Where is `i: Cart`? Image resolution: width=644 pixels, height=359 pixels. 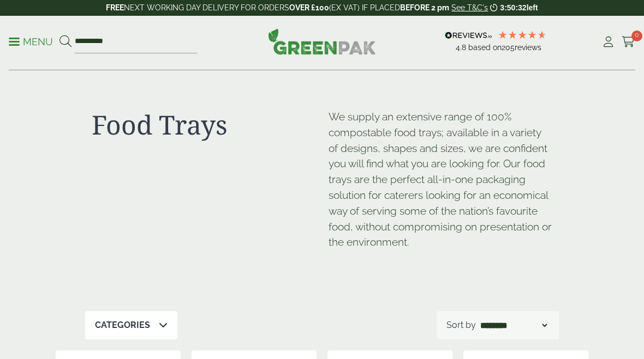 i: Cart is located at coordinates (628, 42).